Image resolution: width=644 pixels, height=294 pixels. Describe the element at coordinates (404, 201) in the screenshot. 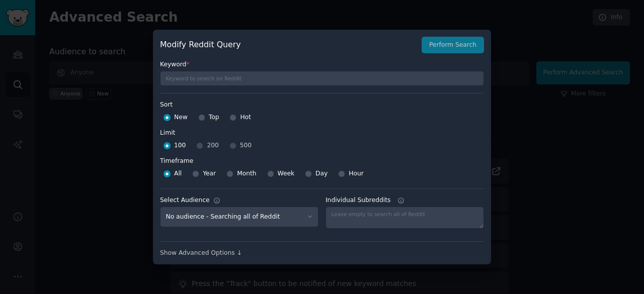

I see `label: Individual Subreddits` at that location.